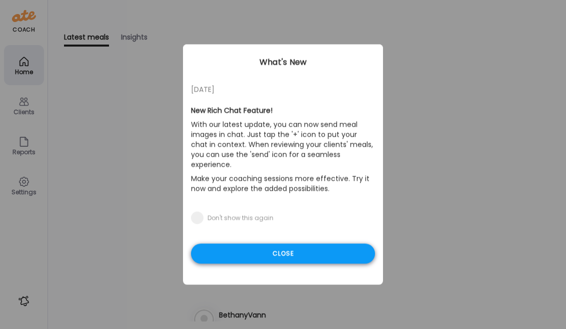  What do you see at coordinates (283, 145) in the screenshot?
I see `p: With our latest update, you can now send meal images in chat. Just tap the '+' icon to put your c...` at bounding box center [283, 145].